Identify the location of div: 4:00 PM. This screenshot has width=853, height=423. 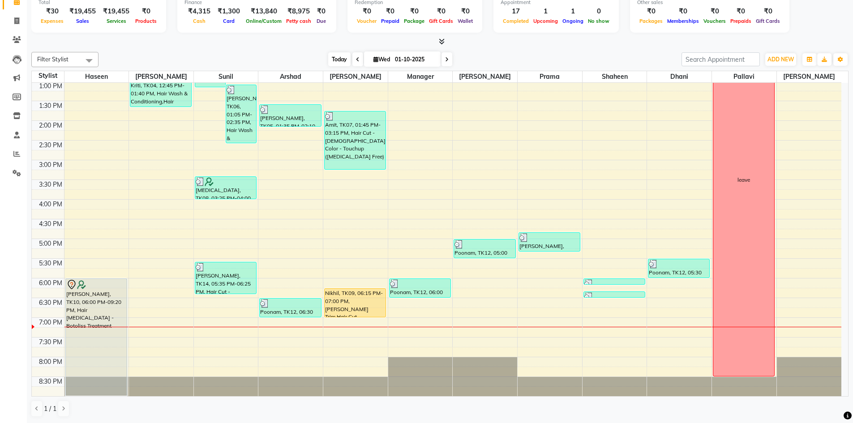
(51, 204).